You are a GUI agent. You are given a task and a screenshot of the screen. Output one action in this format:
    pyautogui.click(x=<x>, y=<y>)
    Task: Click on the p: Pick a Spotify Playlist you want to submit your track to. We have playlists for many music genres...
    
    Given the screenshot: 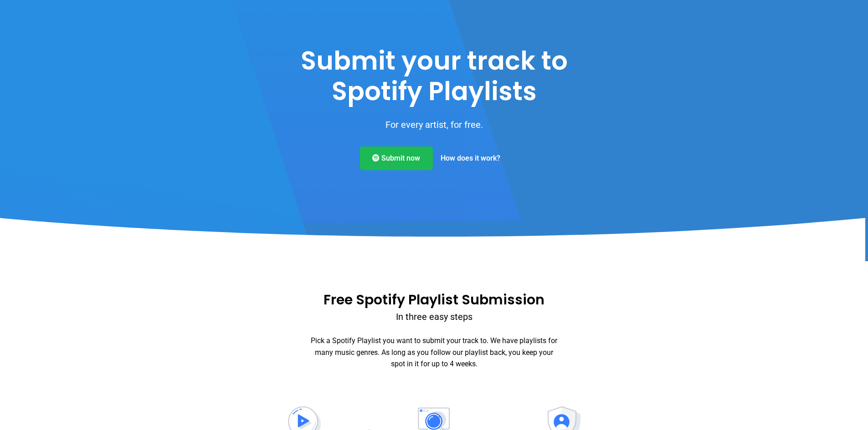 What is the action you would take?
    pyautogui.click(x=434, y=352)
    